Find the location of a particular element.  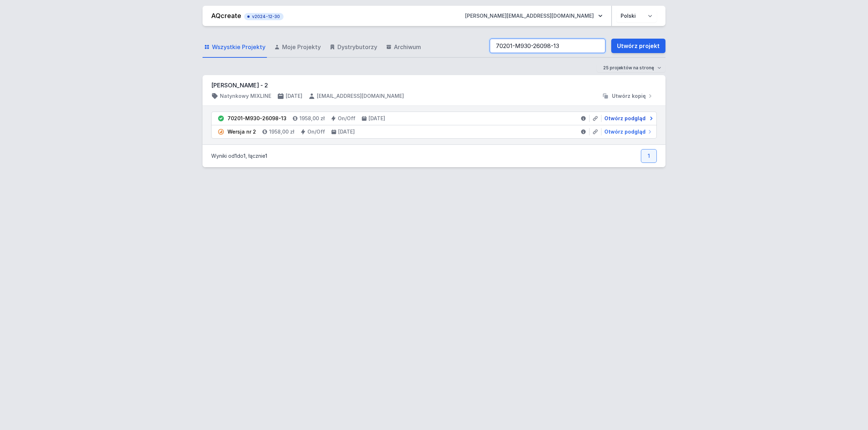

a: Utwórz projekt is located at coordinates (638, 46).